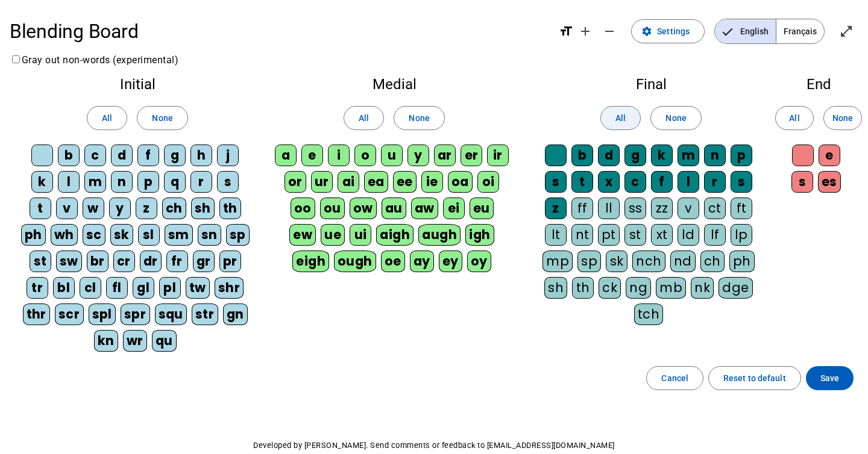 This screenshot has width=868, height=454. I want to click on div: dr, so click(151, 261).